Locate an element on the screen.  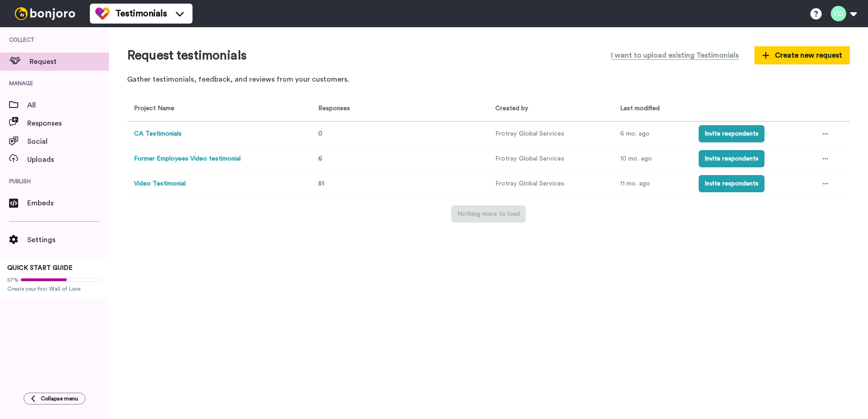
span: Request is located at coordinates (69, 62).